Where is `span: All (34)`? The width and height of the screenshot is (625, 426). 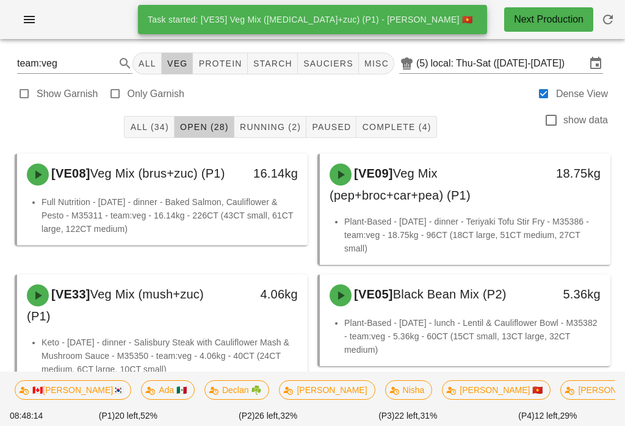 span: All (34) is located at coordinates (149, 127).